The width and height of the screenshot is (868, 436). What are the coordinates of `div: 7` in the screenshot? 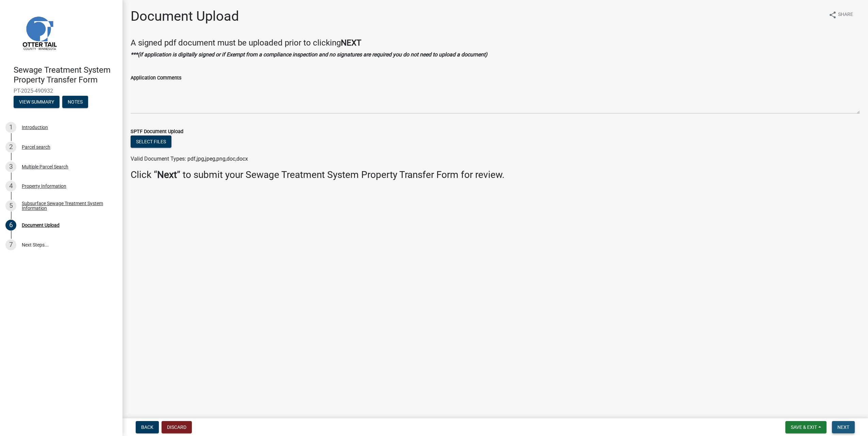 It's located at (11, 245).